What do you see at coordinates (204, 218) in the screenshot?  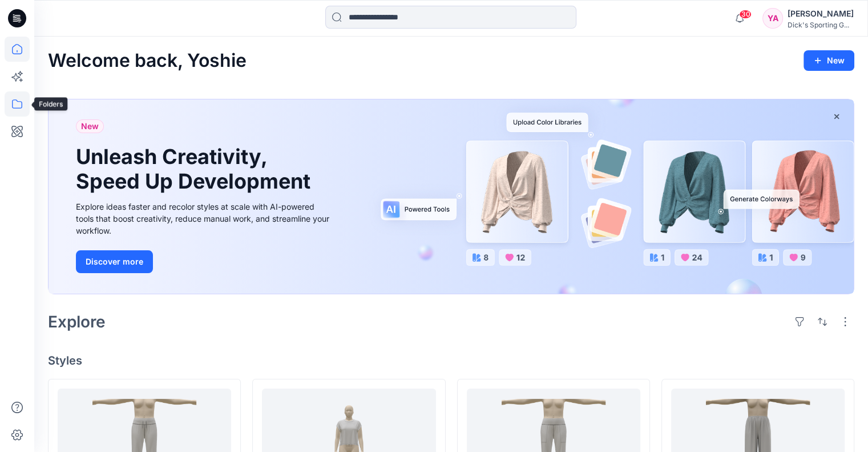 I see `div: Explore ideas faster and recolor styles at scale with AI-powered tools that boost creativity, red...` at bounding box center [204, 218].